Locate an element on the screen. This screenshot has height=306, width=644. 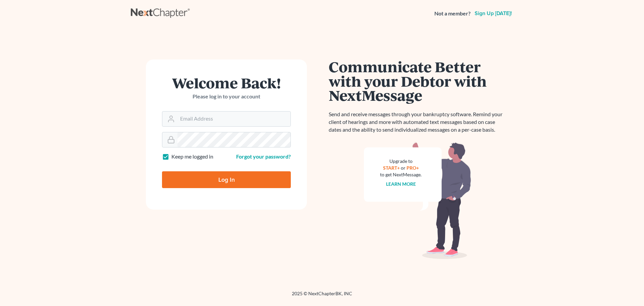
div: Upgrade to is located at coordinates (401, 162).